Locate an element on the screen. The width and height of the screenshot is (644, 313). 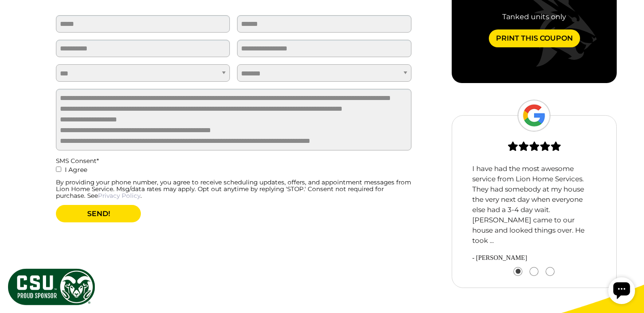
a: Privacy Policy is located at coordinates (119, 195).